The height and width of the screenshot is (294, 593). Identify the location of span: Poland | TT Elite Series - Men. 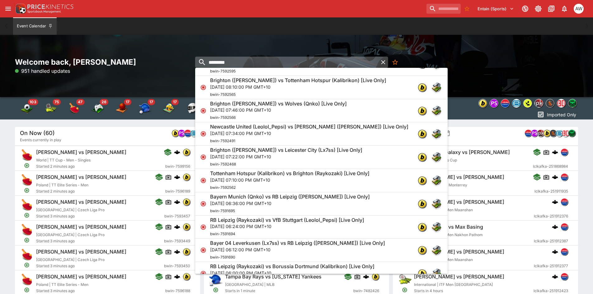
(62, 185).